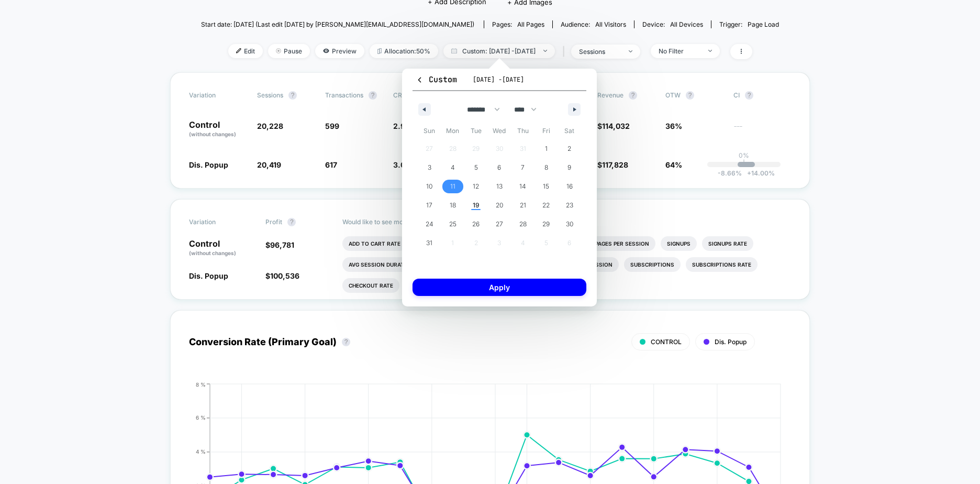 This screenshot has height=484, width=980. I want to click on li: Subscriptions Rate, so click(722, 264).